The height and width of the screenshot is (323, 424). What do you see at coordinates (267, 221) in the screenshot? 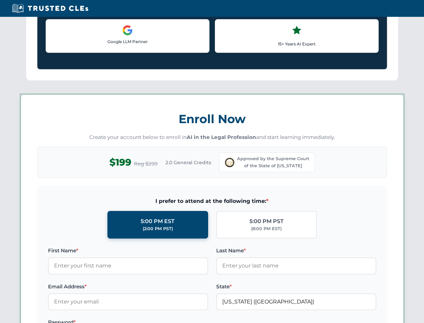
I see `div: 5:00 PM PST` at bounding box center [267, 221].